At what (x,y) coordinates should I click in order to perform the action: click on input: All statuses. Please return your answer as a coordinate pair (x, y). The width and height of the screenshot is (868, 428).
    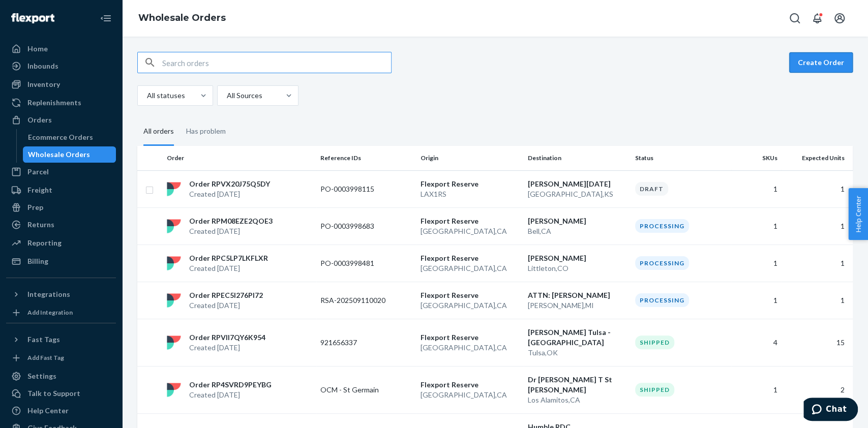
    Looking at the image, I should click on (146, 96).